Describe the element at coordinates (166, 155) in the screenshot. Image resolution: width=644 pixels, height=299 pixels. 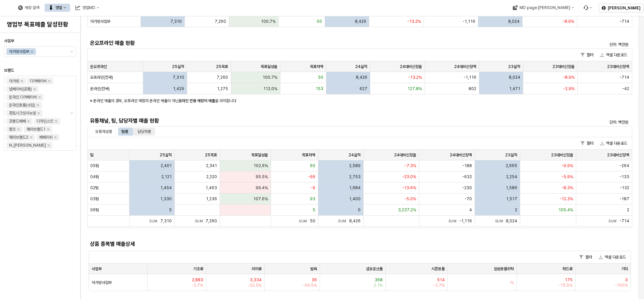
I see `span: 25실적` at that location.